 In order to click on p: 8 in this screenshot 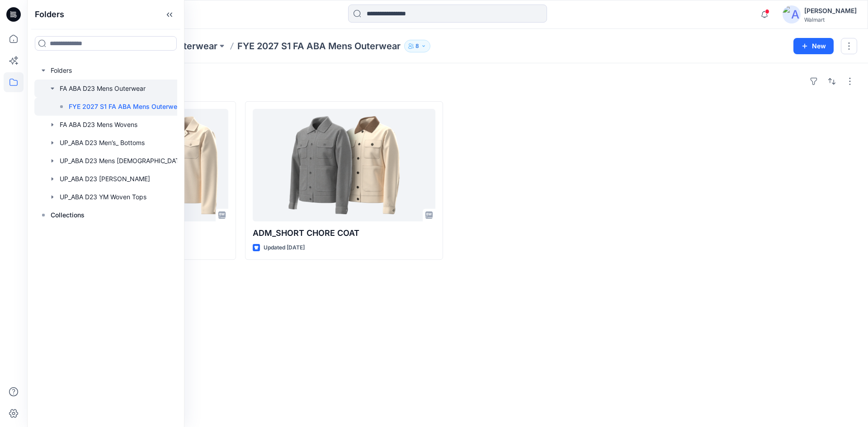, I will do `click(418, 46)`.